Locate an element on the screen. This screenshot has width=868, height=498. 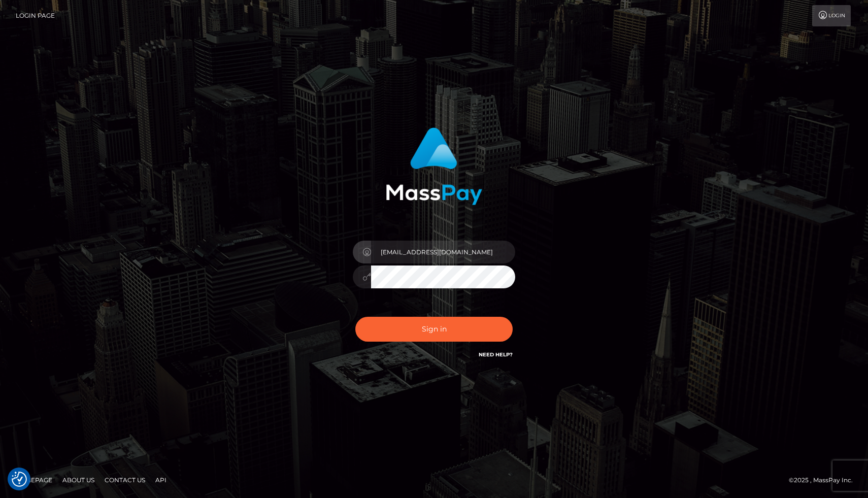
a: API is located at coordinates (161, 480).